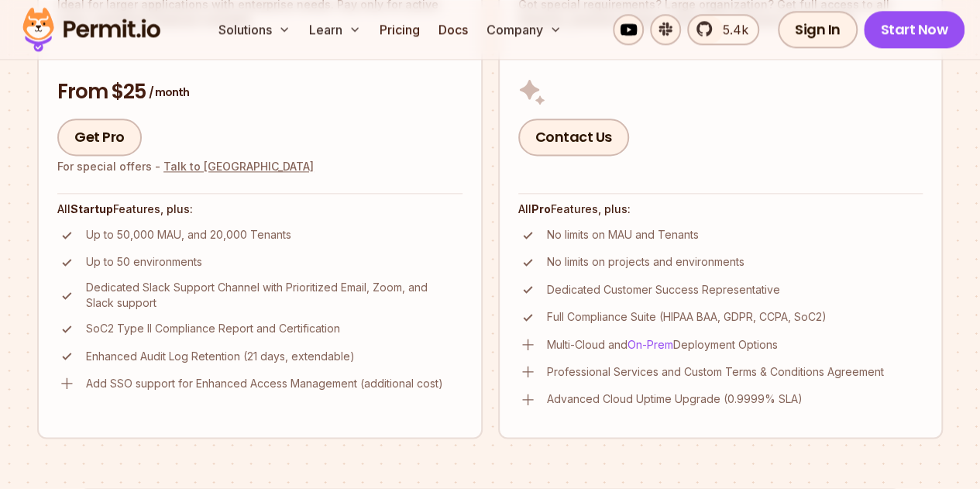  I want to click on button: Learn, so click(335, 29).